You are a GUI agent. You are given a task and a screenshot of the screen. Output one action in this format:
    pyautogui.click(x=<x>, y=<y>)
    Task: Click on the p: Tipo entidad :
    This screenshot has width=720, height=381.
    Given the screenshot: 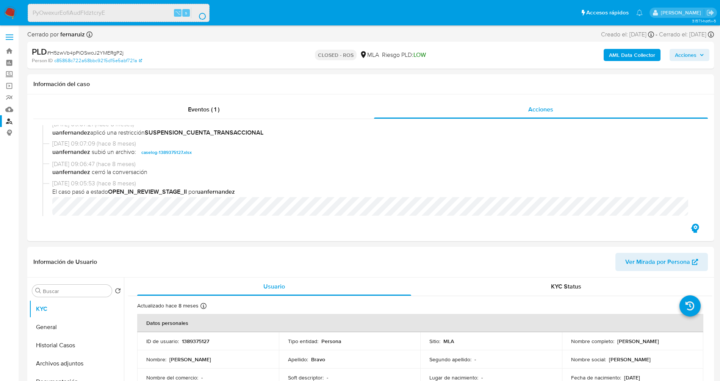 What is the action you would take?
    pyautogui.click(x=303, y=341)
    